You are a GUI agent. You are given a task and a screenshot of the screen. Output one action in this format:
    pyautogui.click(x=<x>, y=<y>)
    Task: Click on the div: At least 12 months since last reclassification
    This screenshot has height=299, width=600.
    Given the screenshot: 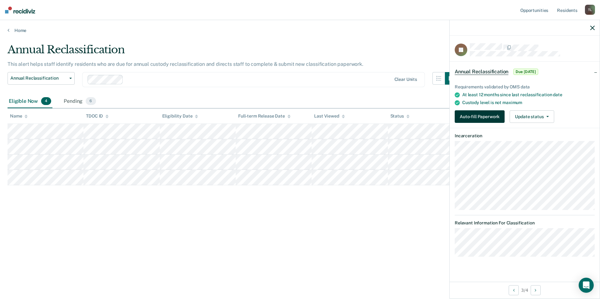 What is the action you would take?
    pyautogui.click(x=528, y=95)
    